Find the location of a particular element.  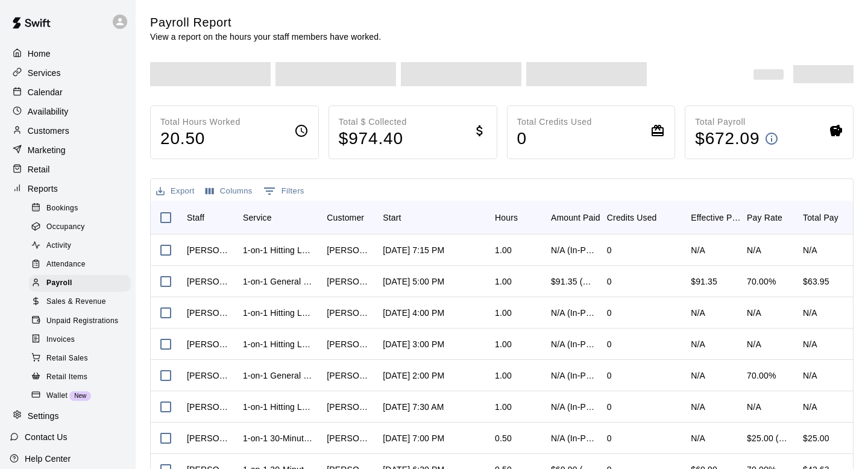

a: Calendar is located at coordinates (67, 92).